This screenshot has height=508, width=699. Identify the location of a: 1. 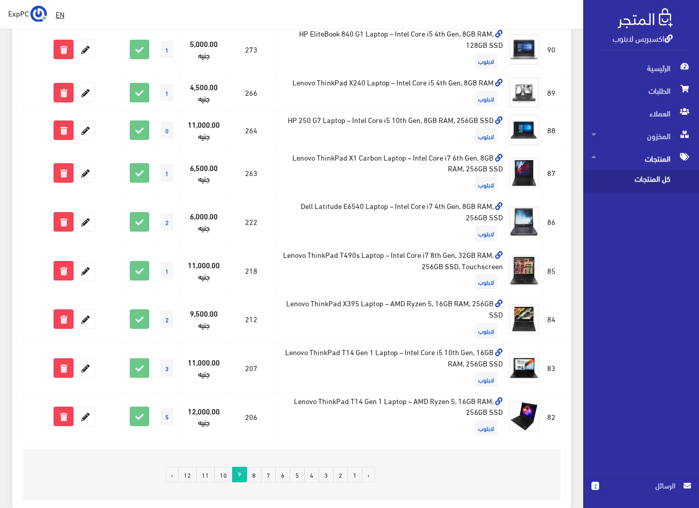
(355, 475).